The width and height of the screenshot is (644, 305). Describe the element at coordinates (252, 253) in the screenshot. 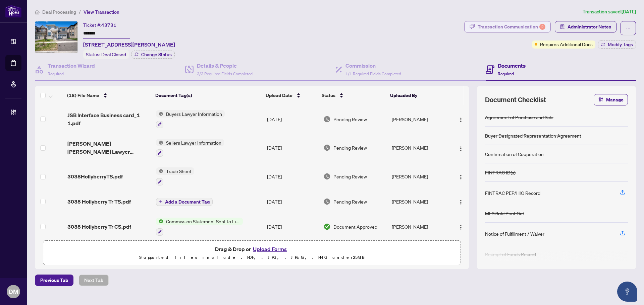

I see `span: Drag & Drop orUpload FormsSupported files include .PDF, .JPG, .JPEG, .PNG under25MB` at that location.